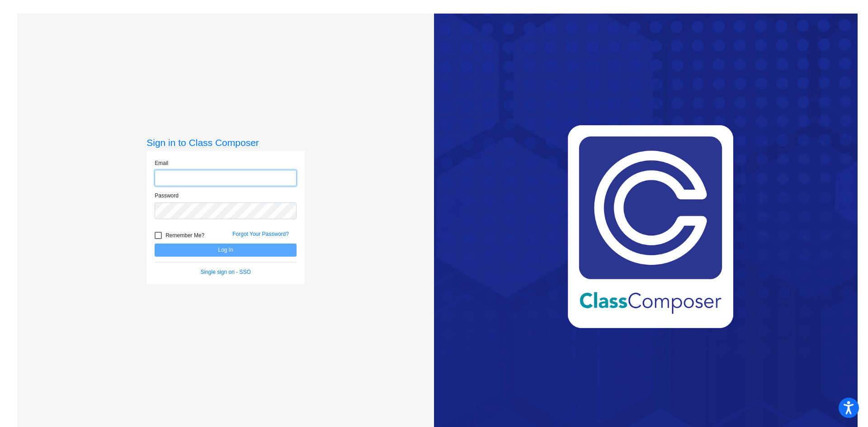 This screenshot has height=427, width=868. What do you see at coordinates (185, 235) in the screenshot?
I see `span: Remember Me?` at bounding box center [185, 235].